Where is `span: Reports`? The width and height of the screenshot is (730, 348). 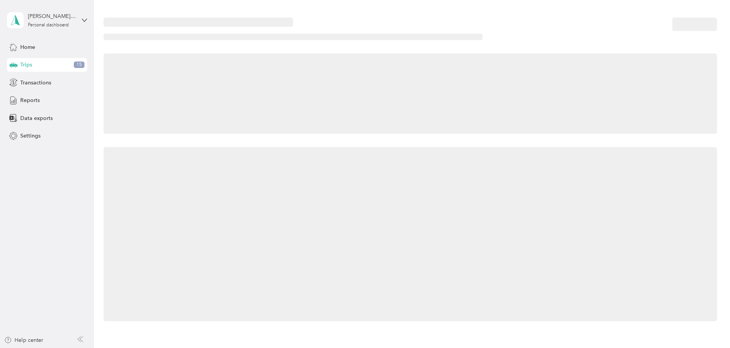
span: Reports is located at coordinates (30, 100).